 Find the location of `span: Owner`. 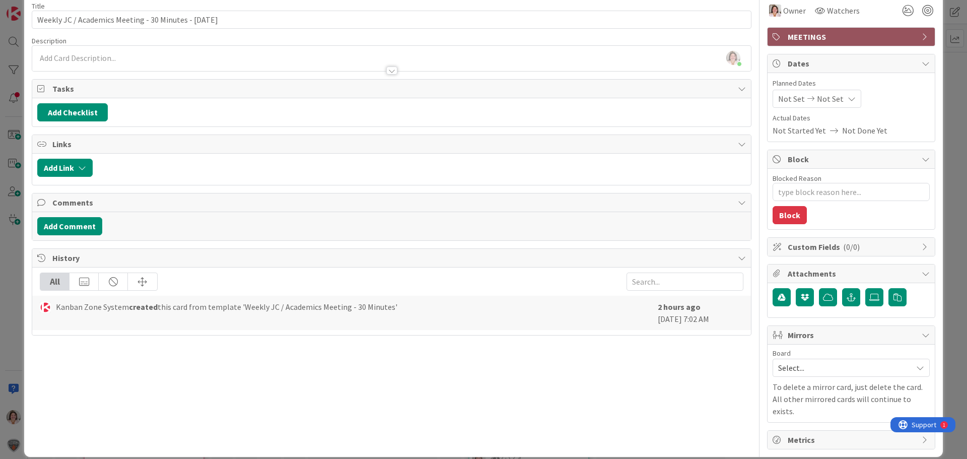

span: Owner is located at coordinates (794, 11).